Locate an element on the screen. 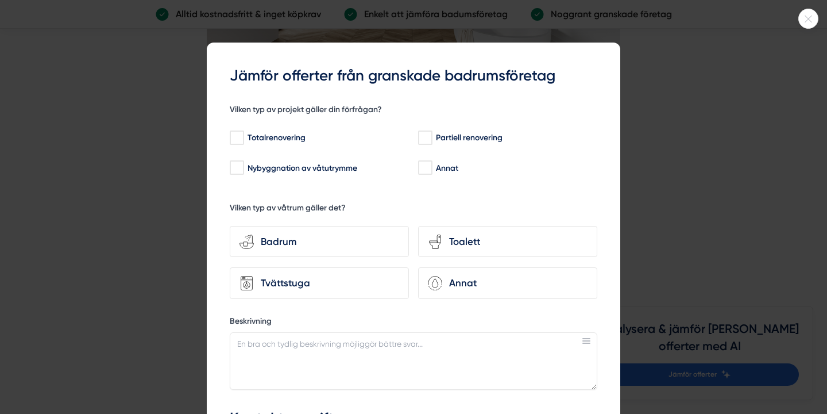  label: Beskrivning is located at coordinates (414, 322).